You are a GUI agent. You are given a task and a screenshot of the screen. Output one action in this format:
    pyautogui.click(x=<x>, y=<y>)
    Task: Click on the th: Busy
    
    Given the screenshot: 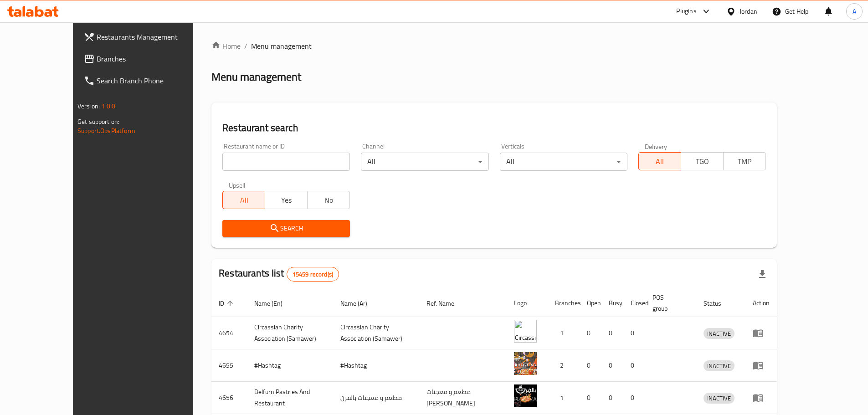 What is the action you would take?
    pyautogui.click(x=612, y=303)
    